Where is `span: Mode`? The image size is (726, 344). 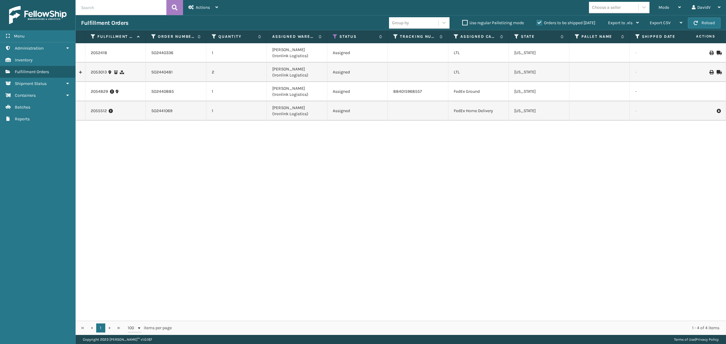
span: Mode is located at coordinates (664, 7).